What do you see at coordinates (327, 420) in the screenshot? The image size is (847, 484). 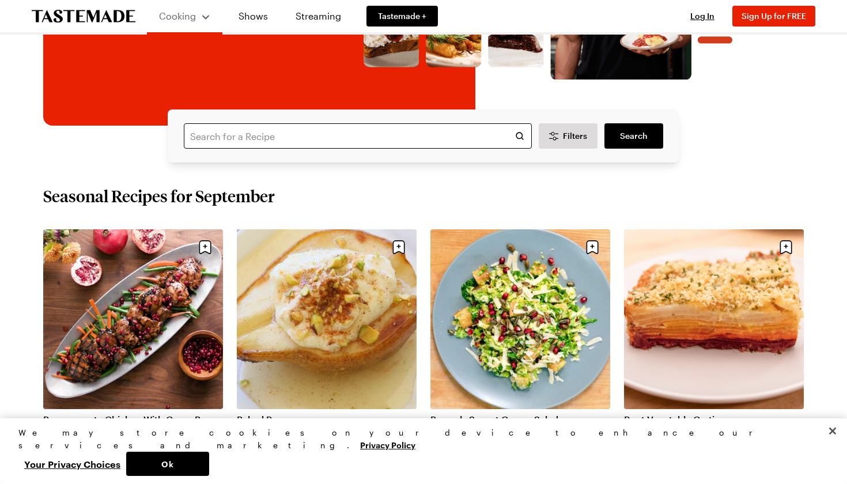 I see `a: Baked Pears` at bounding box center [327, 420].